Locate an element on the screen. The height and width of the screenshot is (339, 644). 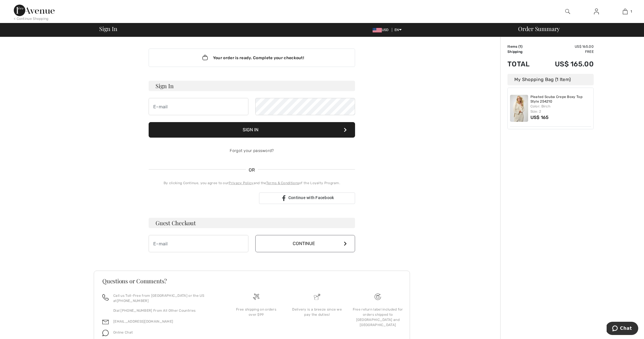
span: Online Chat is located at coordinates (123, 332).